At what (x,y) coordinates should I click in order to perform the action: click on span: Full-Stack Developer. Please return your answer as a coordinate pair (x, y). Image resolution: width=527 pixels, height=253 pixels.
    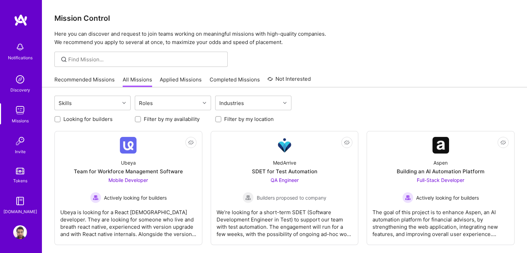
    Looking at the image, I should click on (440, 180).